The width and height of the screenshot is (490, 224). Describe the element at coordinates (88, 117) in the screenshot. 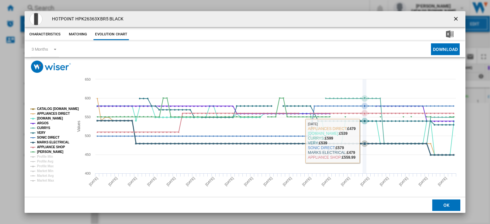

I see `tspan: 550` at that location.